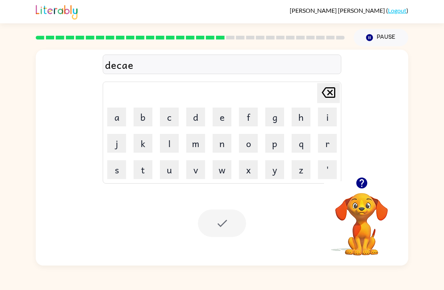  I want to click on button: o, so click(248, 143).